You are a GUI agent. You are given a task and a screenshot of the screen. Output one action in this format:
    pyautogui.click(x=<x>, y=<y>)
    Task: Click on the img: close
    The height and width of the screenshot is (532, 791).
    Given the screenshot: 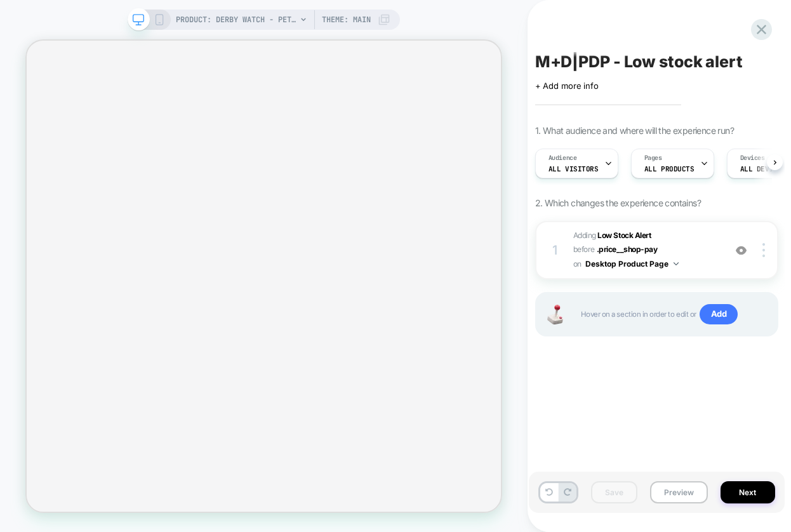 What is the action you would take?
    pyautogui.click(x=764, y=250)
    